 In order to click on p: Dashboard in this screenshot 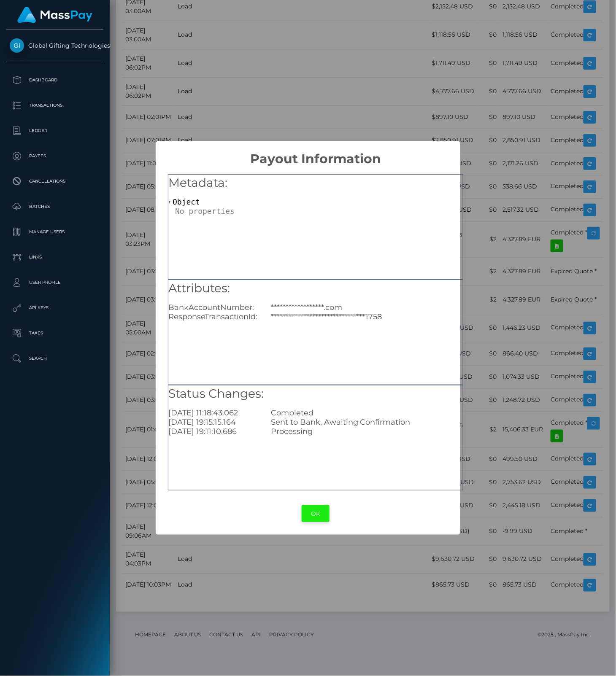, I will do `click(55, 80)`.